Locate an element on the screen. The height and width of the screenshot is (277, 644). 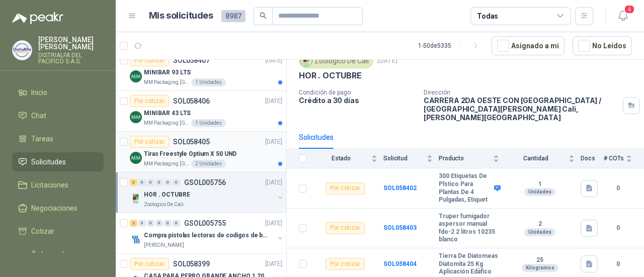
span: Cotizar is located at coordinates (43, 231).